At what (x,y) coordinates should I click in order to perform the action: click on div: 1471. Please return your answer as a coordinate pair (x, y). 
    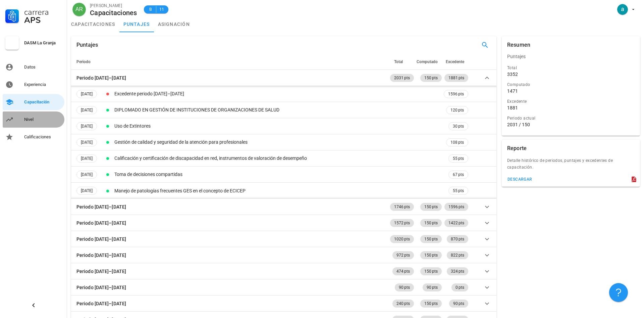
    Looking at the image, I should click on (513, 91).